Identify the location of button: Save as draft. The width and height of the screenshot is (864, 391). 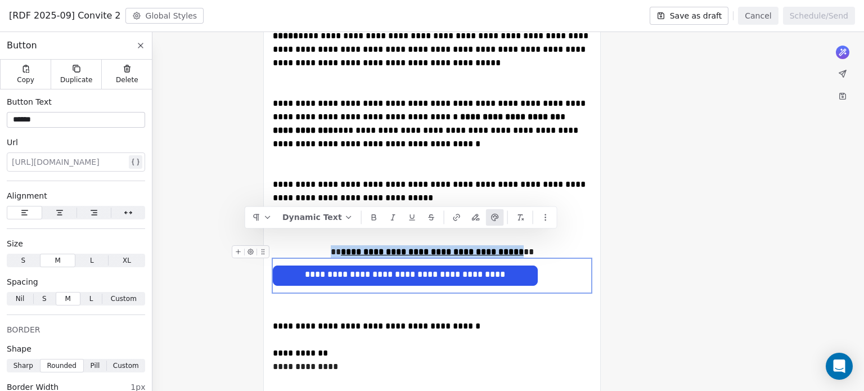
(689, 16).